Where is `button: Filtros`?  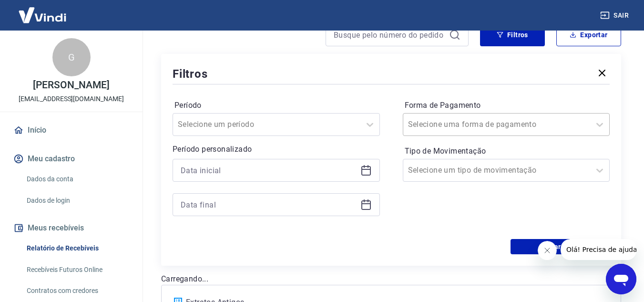
button: Filtros is located at coordinates (513, 35).